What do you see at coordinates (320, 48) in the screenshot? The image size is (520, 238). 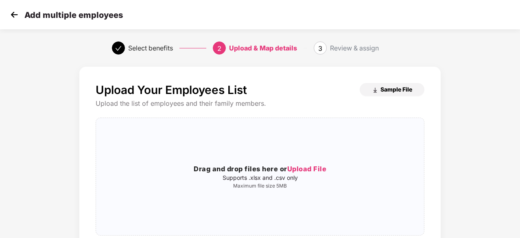 I see `span: 3` at bounding box center [320, 48].